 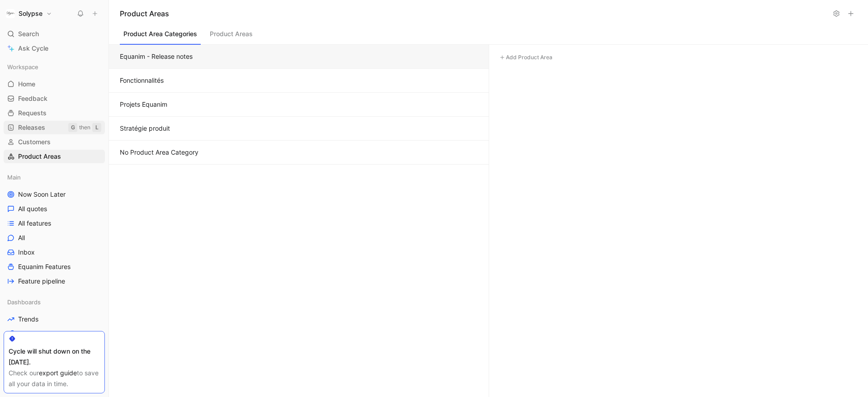 What do you see at coordinates (54, 379) in the screenshot?
I see `div: Check our to save all your data in time.` at bounding box center [54, 379].